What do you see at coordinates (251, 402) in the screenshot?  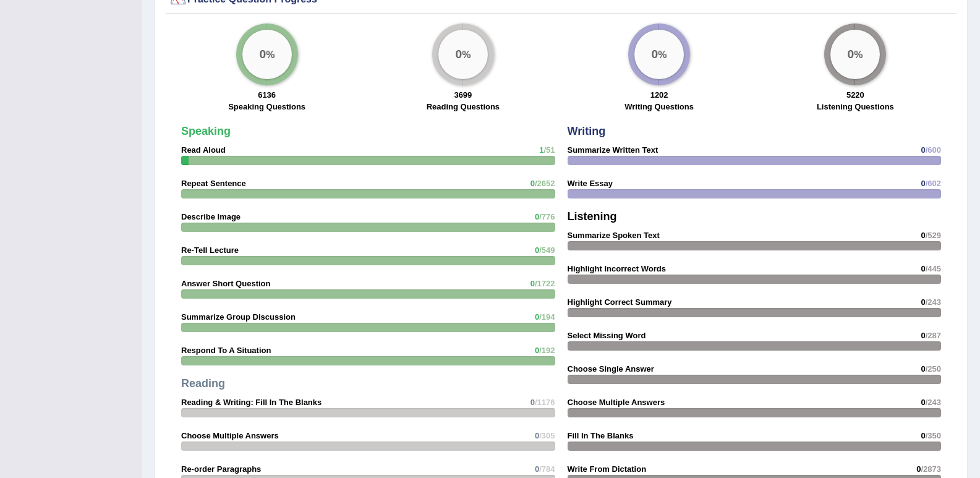 I see `strong: Reading & Writing: Fill In The Blanks` at bounding box center [251, 402].